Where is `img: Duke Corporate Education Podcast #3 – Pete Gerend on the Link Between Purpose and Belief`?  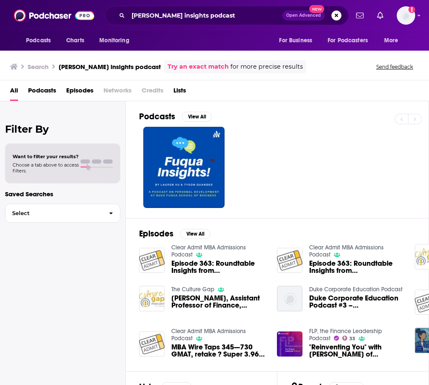
img: Duke Corporate Education Podcast #3 – Pete Gerend on the Link Between Purpose and Belief is located at coordinates (289, 299).